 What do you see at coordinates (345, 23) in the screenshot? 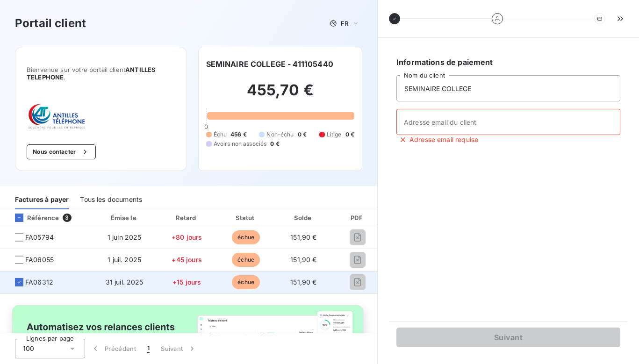
I see `span: FR` at bounding box center [345, 23].